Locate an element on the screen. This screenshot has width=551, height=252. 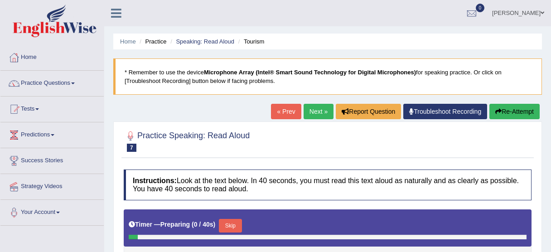
h4: Look at the text below. In 40 seconds, you must read this text aloud as naturally and as clearly ... is located at coordinates (328, 184).